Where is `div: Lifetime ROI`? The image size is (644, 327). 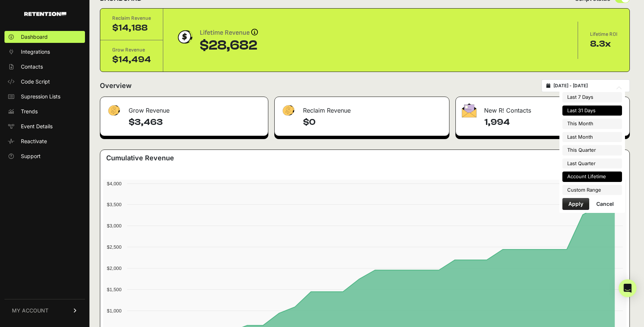 div: Lifetime ROI is located at coordinates (604, 34).